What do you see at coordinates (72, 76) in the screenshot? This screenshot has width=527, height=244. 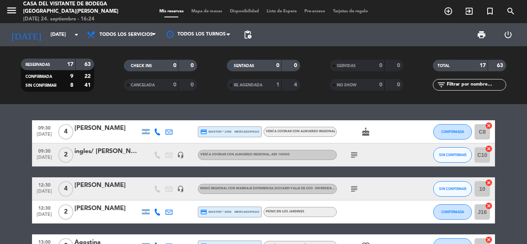 I see `strong: 9` at bounding box center [72, 76].